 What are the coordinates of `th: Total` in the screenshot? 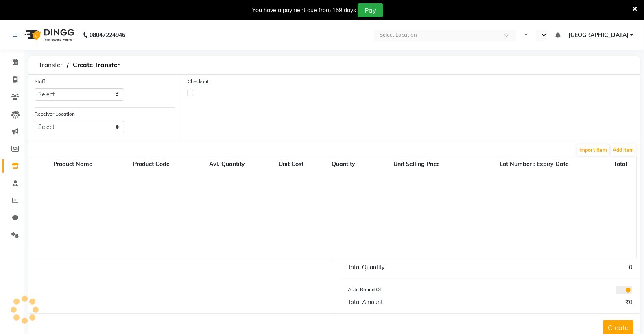 It's located at (620, 164).